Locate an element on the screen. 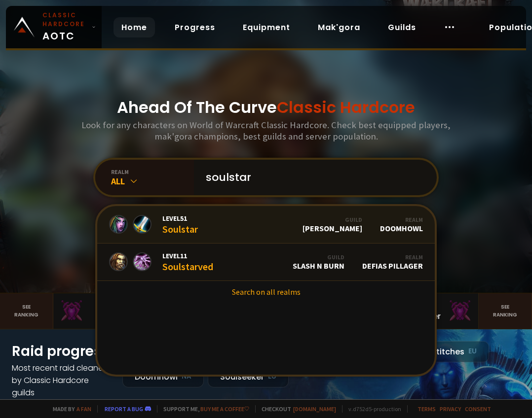 This screenshot has height=418, width=532. a: Report a bug is located at coordinates (124, 408).